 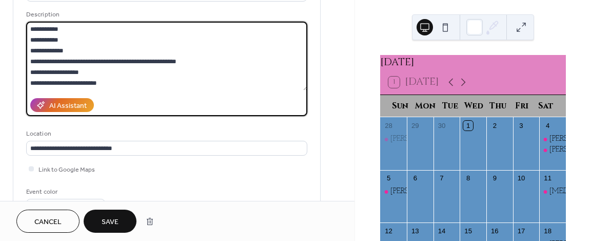 I want to click on div: Description, so click(x=166, y=14).